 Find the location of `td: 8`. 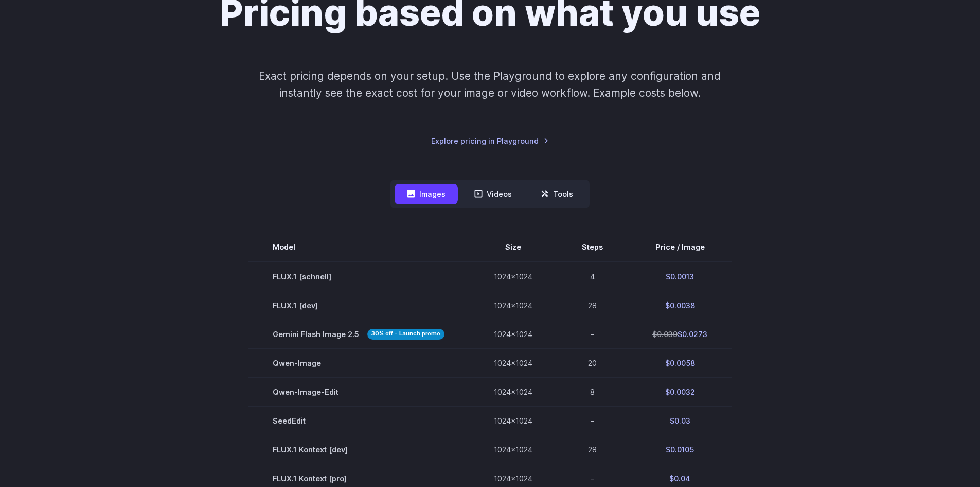

td: 8 is located at coordinates (592, 391).